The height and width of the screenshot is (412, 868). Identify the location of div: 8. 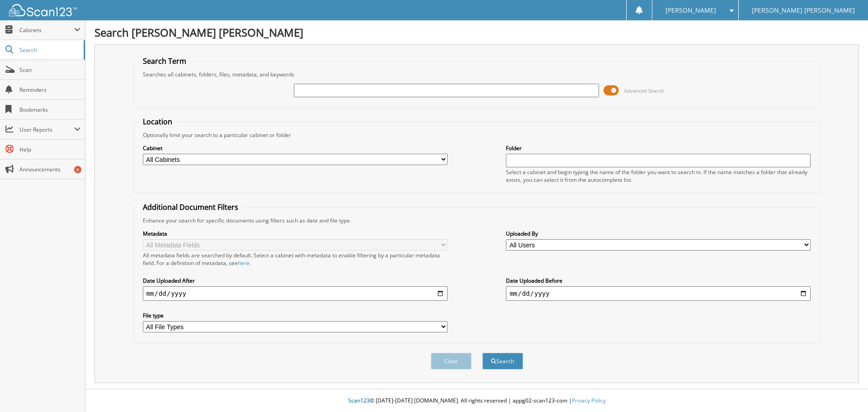
(78, 170).